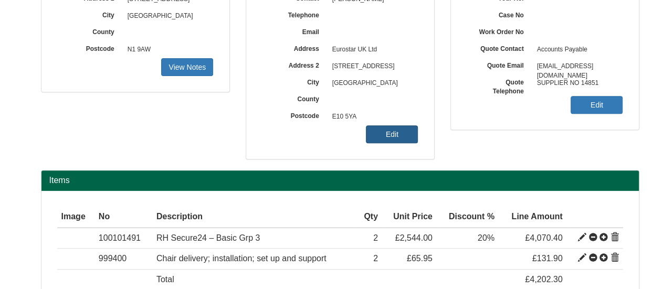 The image size is (664, 289). What do you see at coordinates (187, 67) in the screenshot?
I see `a: View Notes` at bounding box center [187, 67].